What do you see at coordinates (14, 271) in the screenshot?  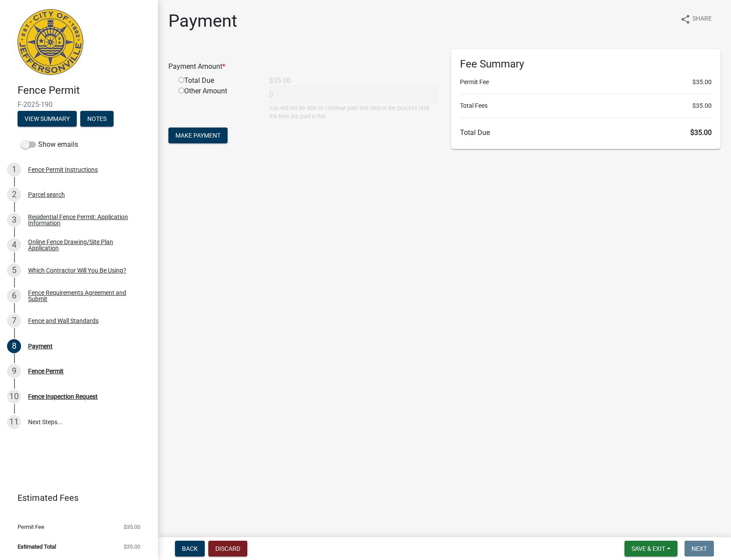 I see `div: 5` at bounding box center [14, 271].